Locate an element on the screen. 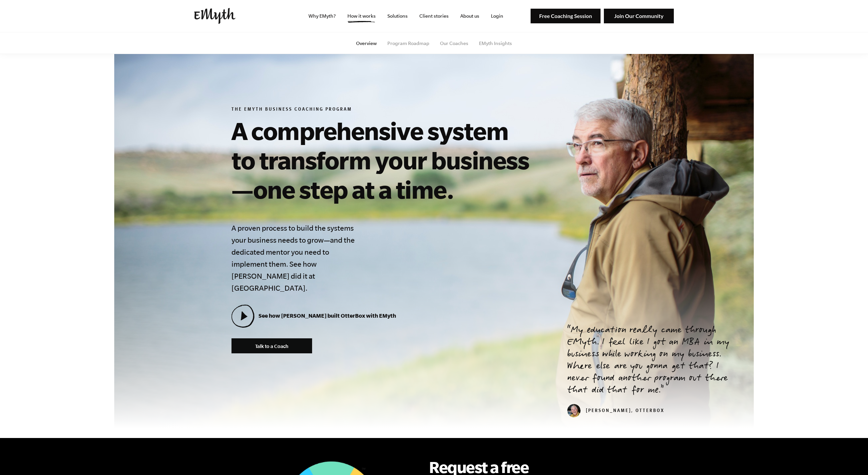 This screenshot has width=868, height=475. img: Free Coaching Session is located at coordinates (566, 16).